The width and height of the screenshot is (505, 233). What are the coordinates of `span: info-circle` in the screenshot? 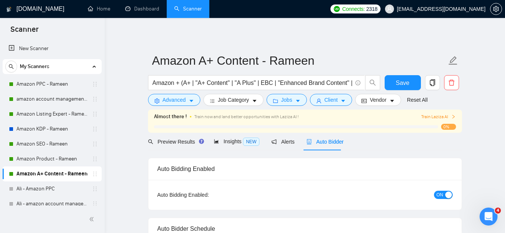 It's located at (358, 83).